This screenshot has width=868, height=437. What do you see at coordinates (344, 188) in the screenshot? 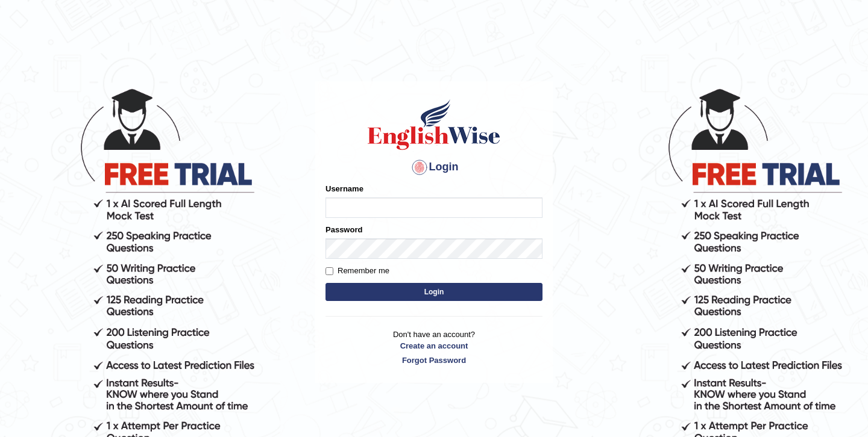
I see `label: Username` at bounding box center [344, 188].